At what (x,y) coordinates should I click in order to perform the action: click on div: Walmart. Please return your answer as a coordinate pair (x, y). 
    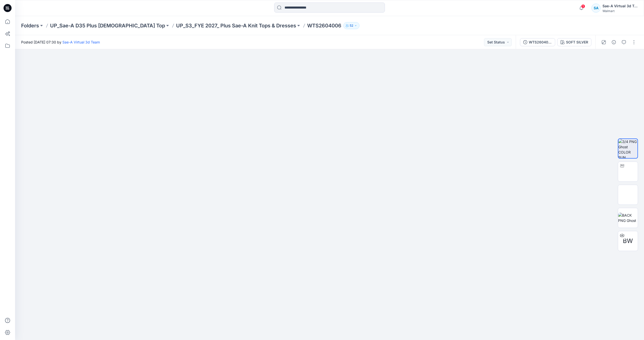
    Looking at the image, I should click on (620, 11).